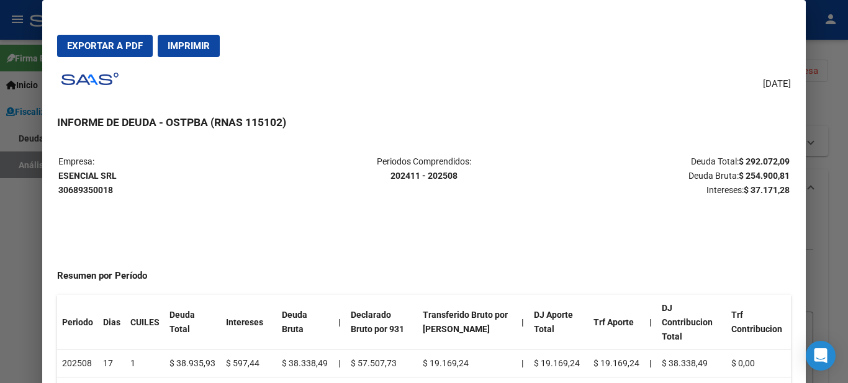 This screenshot has width=848, height=383. Describe the element at coordinates (112, 364) in the screenshot. I see `td: 17` at that location.